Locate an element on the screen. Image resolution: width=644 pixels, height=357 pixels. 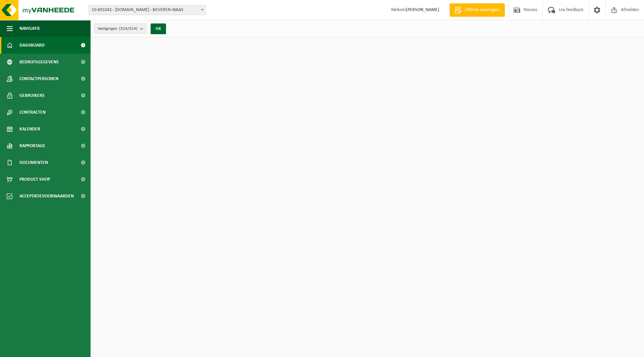
span: Dashboard is located at coordinates (32, 45).